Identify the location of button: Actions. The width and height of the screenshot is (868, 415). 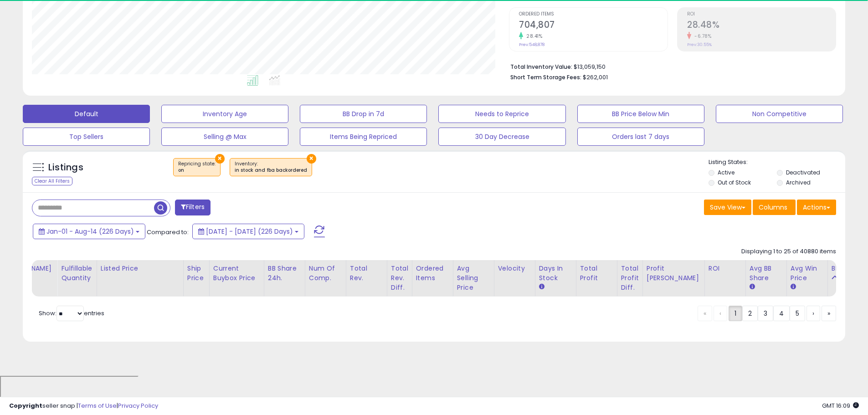
(816, 207).